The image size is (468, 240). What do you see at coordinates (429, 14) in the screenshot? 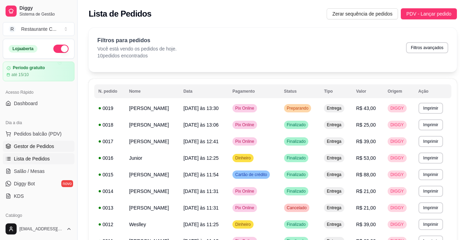
I see `span: PDV - Lançar pedido` at bounding box center [429, 14].